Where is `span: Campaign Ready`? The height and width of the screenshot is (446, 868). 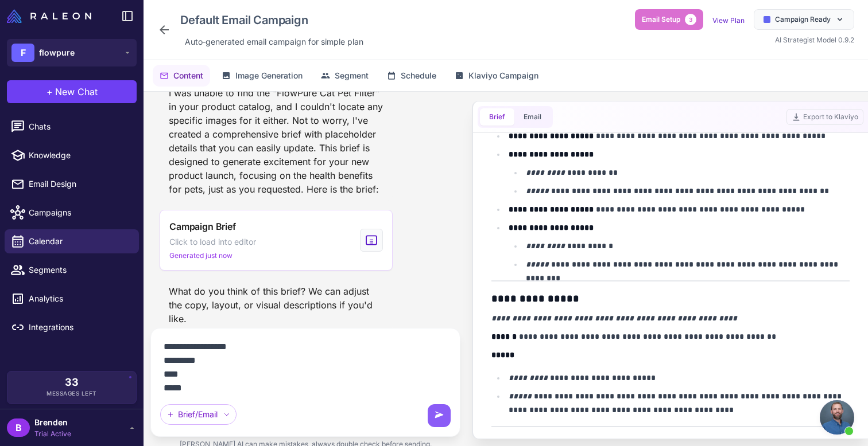
span: Campaign Ready is located at coordinates (802, 19).